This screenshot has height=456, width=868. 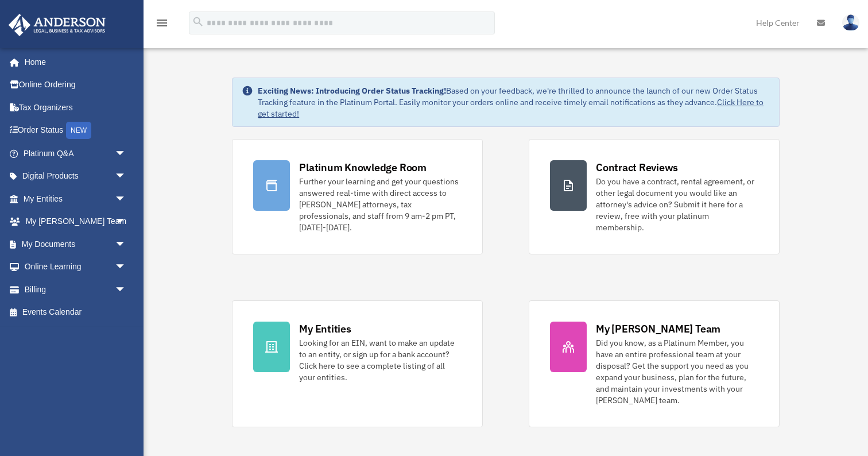 What do you see at coordinates (76, 107) in the screenshot?
I see `a: Tax Organizers` at bounding box center [76, 107].